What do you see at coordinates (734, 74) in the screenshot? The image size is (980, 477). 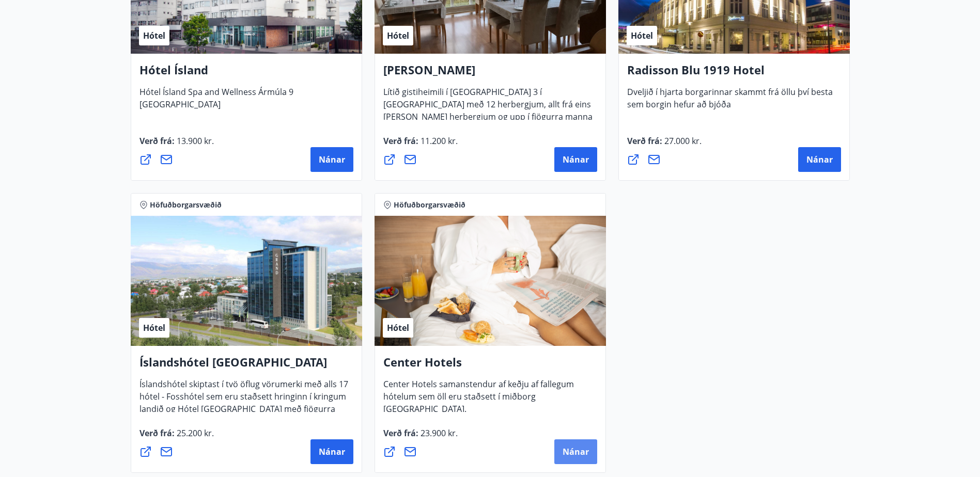 I see `h4: Radisson Blu 1919 Hotel` at bounding box center [734, 74].